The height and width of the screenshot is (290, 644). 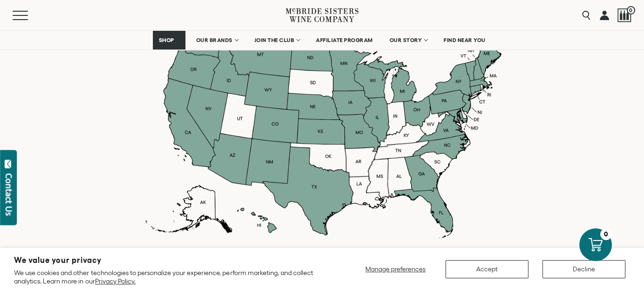 I want to click on a: AFFILIATE PROGRAM, so click(x=344, y=40).